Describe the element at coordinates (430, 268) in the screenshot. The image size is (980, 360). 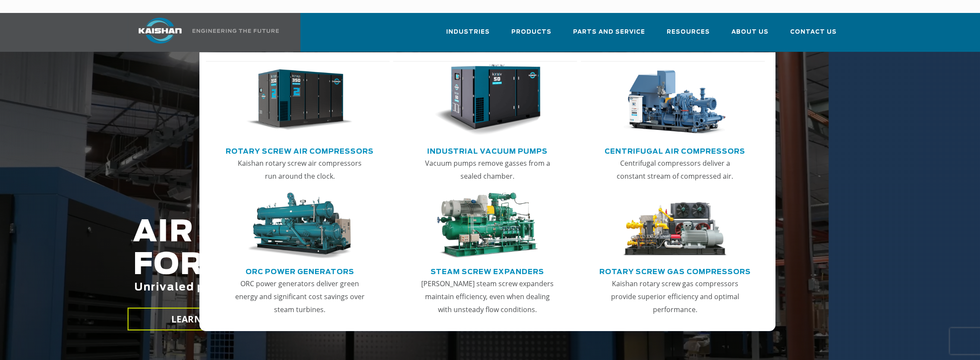
I see `h2: AIR COMPRESSORS FOR THE` at that location.